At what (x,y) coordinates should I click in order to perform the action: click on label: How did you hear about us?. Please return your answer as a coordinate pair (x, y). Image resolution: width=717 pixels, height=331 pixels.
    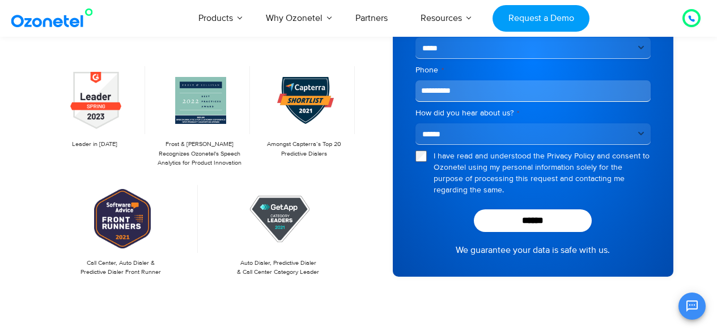
    Looking at the image, I should click on (533, 113).